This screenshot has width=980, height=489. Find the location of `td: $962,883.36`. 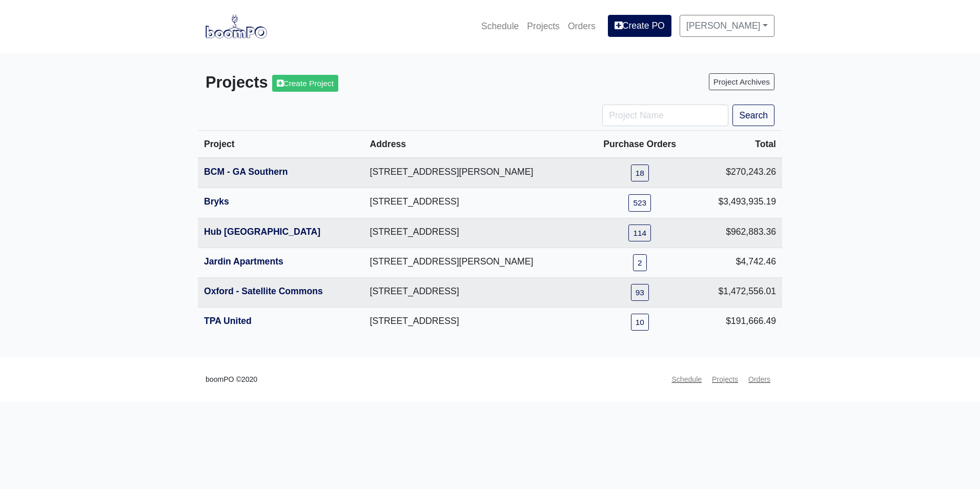

td: $962,883.36 is located at coordinates (738, 233).